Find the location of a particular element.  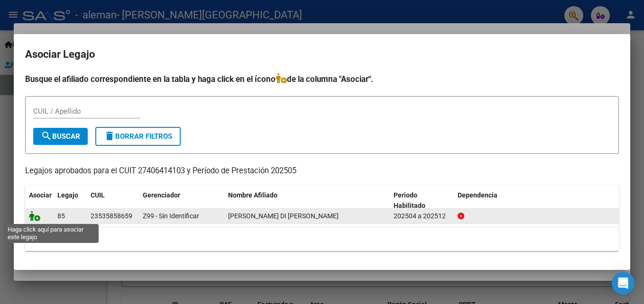

button: Borrar Filtros is located at coordinates (138, 136).